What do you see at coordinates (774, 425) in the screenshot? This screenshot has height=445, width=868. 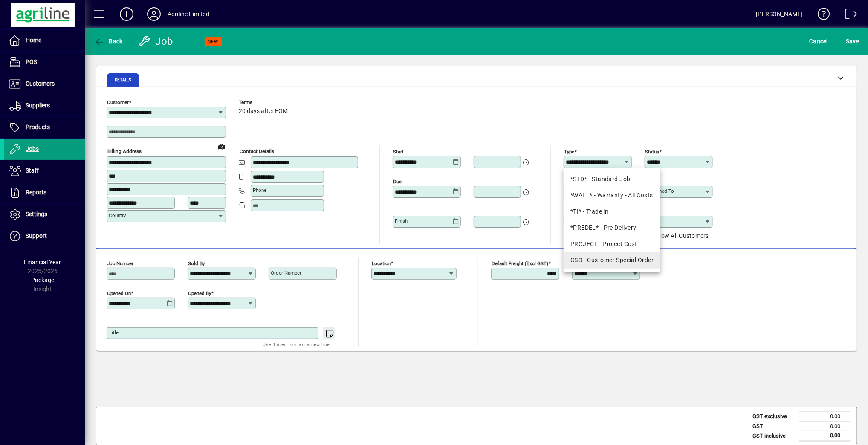 I see `td: GST` at bounding box center [774, 425].